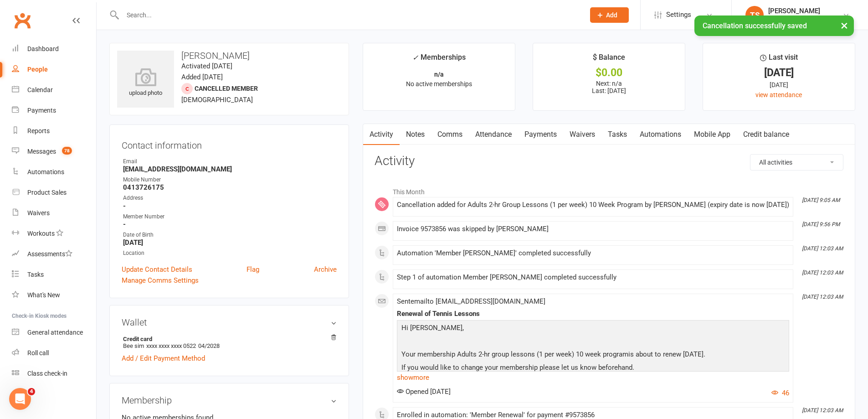  What do you see at coordinates (766, 135) in the screenshot?
I see `a: Credit balance` at bounding box center [766, 135].